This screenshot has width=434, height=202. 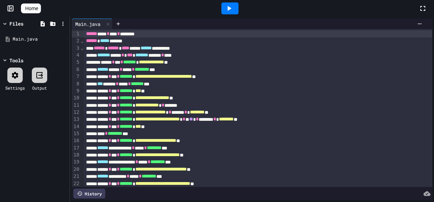 What do you see at coordinates (76, 169) in the screenshot?
I see `div: 20` at bounding box center [76, 169].